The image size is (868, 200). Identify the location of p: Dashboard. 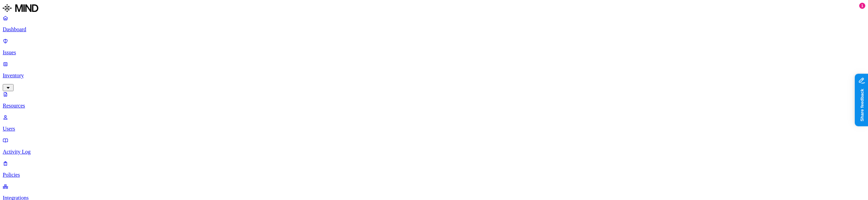
(434, 30).